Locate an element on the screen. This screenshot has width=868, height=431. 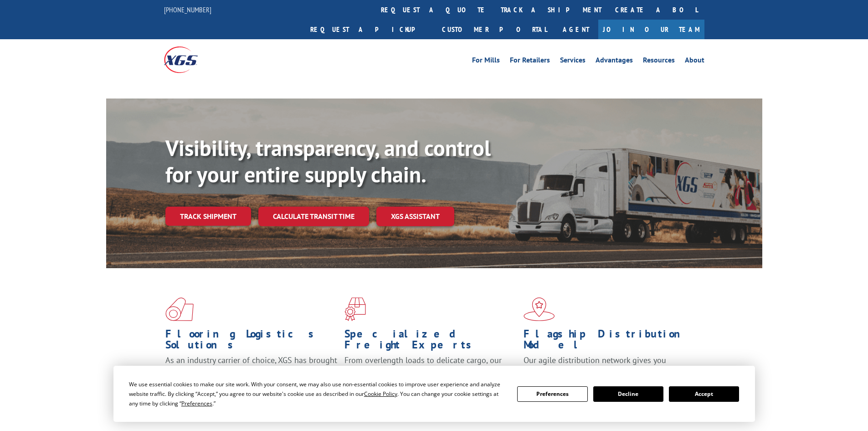
a: Agent is located at coordinates (576, 29).